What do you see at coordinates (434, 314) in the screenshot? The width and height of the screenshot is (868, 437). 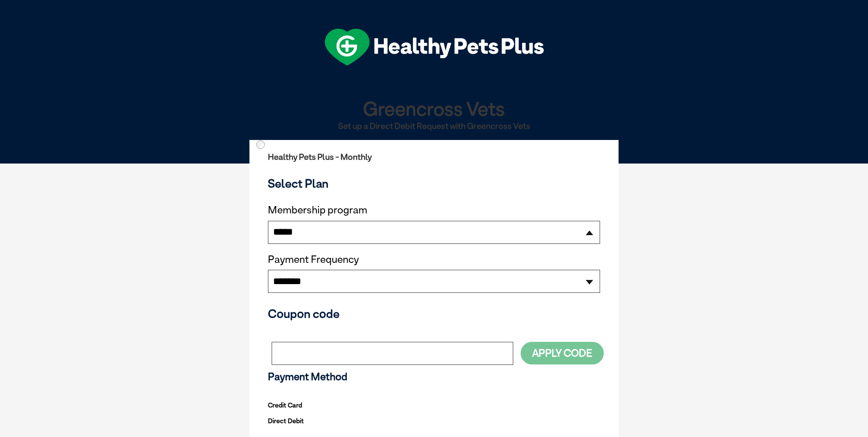 I see `h3: Coupon code` at bounding box center [434, 314].